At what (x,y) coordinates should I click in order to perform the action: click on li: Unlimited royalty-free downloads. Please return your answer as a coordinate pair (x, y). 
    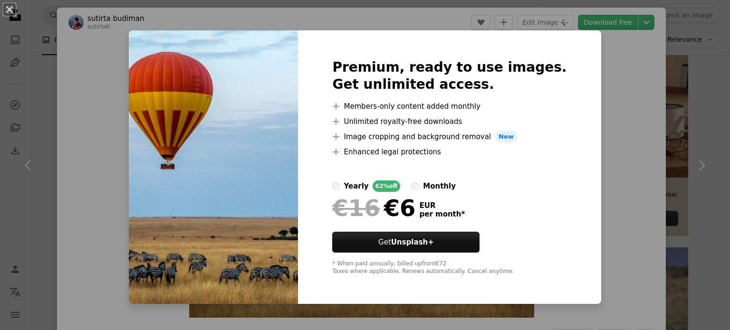
    Looking at the image, I should click on (449, 122).